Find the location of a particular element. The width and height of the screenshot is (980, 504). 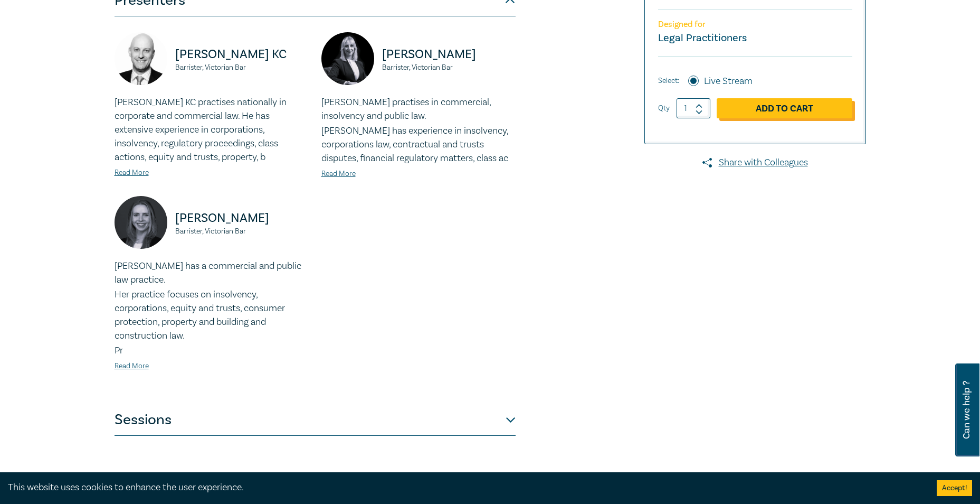

img: https://s3.ap-southeast-2.amazonaws.com/leo-cussen-store-production-content/Contacts/Oren%20Bigos... is located at coordinates (141, 58).